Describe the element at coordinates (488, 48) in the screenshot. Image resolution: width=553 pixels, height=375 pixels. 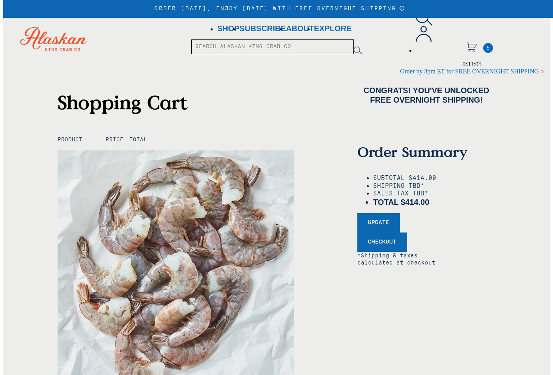
I see `span: 5` at that location.